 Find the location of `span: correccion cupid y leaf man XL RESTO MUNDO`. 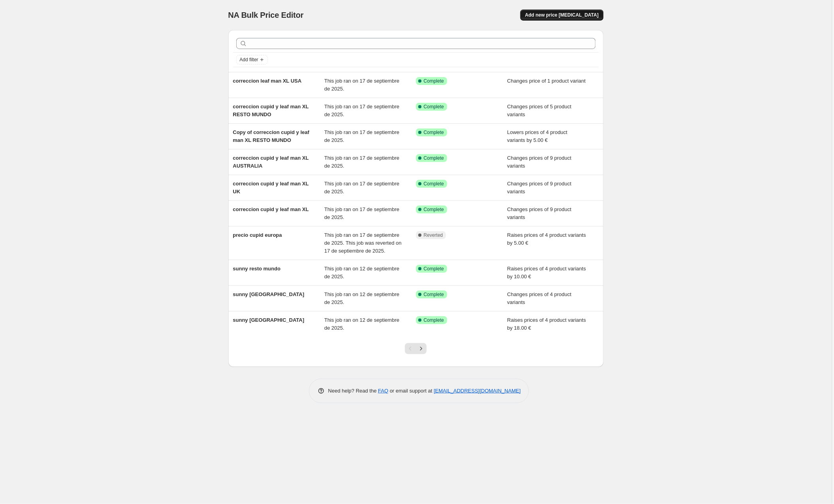

span: correccion cupid y leaf man XL RESTO MUNDO is located at coordinates (271, 110).